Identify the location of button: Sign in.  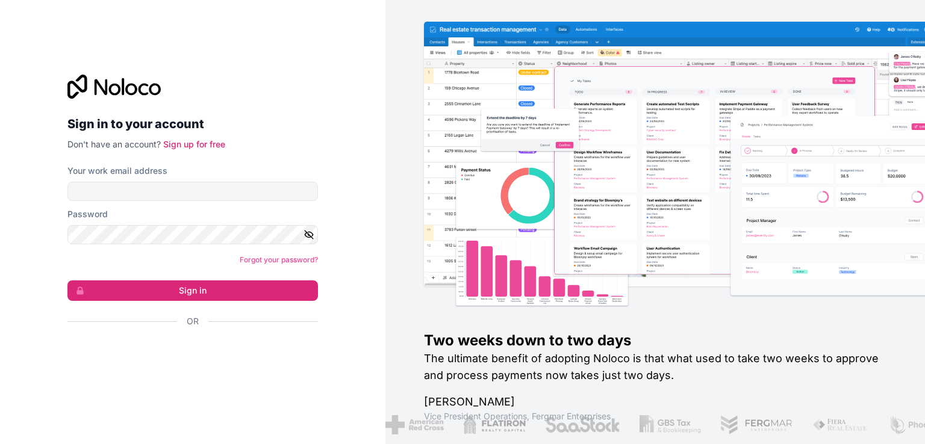
(193, 291).